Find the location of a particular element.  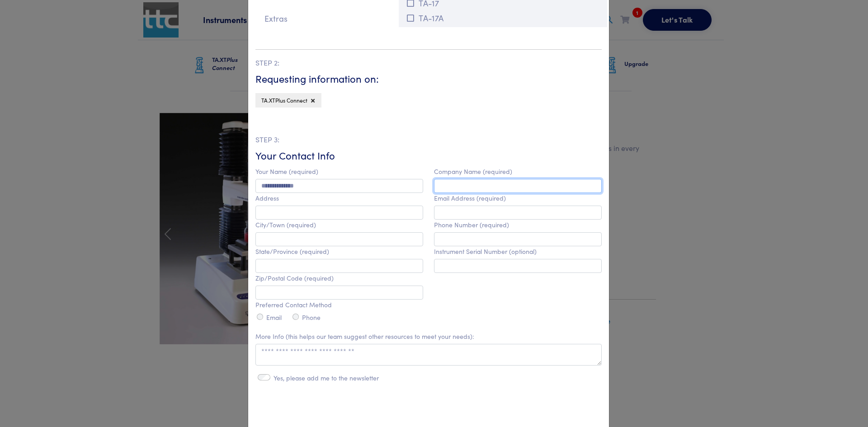

span: TA.XTPlus Connect is located at coordinates (285, 100).